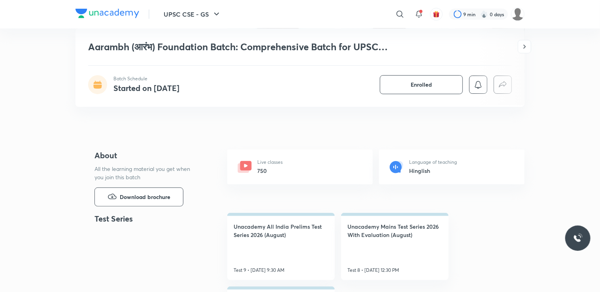 This screenshot has height=292, width=600. What do you see at coordinates (578, 238) in the screenshot?
I see `img: ttu` at bounding box center [578, 238].